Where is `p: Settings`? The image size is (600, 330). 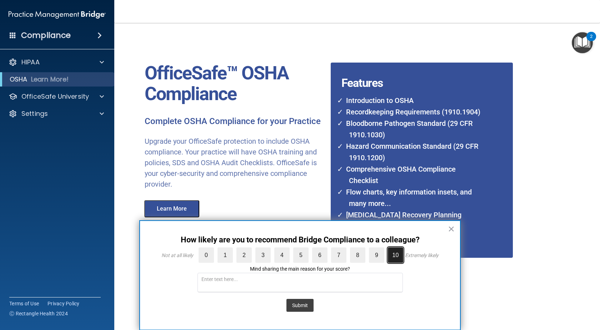
p: Settings is located at coordinates (35, 114).